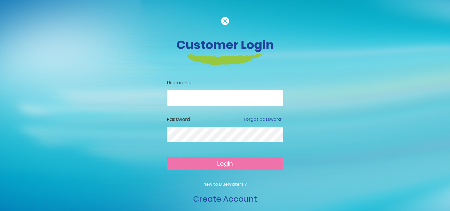  Describe the element at coordinates (225, 21) in the screenshot. I see `img: cancel` at that location.